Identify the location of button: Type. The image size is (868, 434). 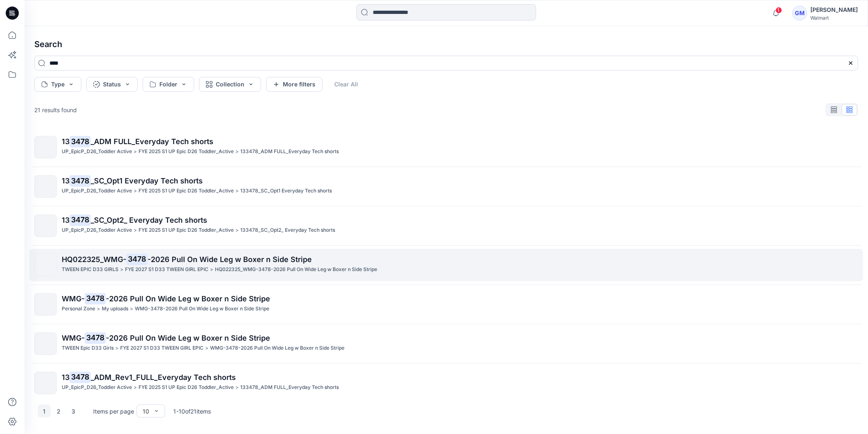
(58, 84).